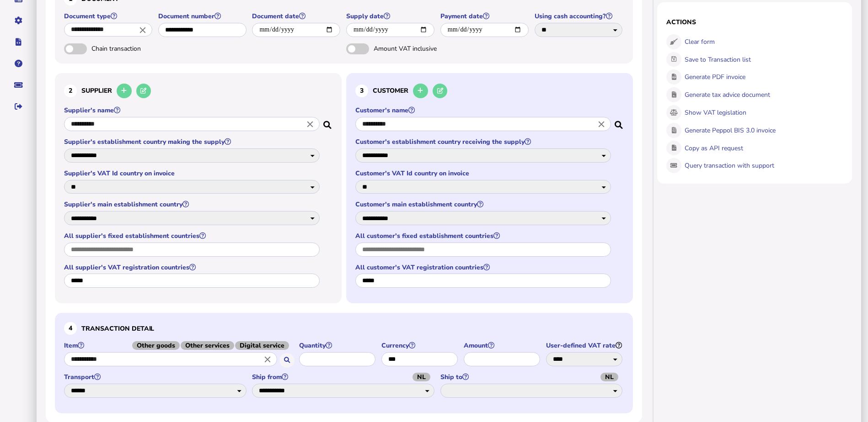  What do you see at coordinates (193, 267) in the screenshot?
I see `label: All supplier's VAT registration countries` at bounding box center [193, 267].